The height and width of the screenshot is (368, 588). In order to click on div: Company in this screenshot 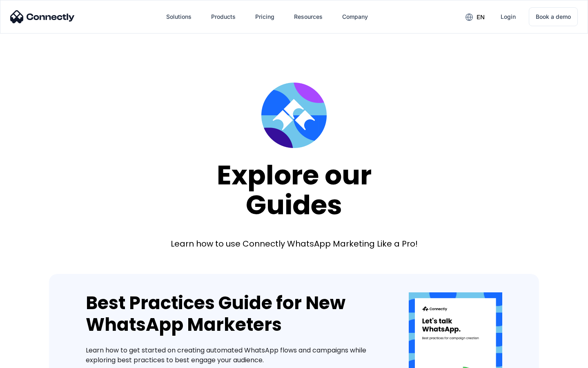, I will do `click(355, 17)`.